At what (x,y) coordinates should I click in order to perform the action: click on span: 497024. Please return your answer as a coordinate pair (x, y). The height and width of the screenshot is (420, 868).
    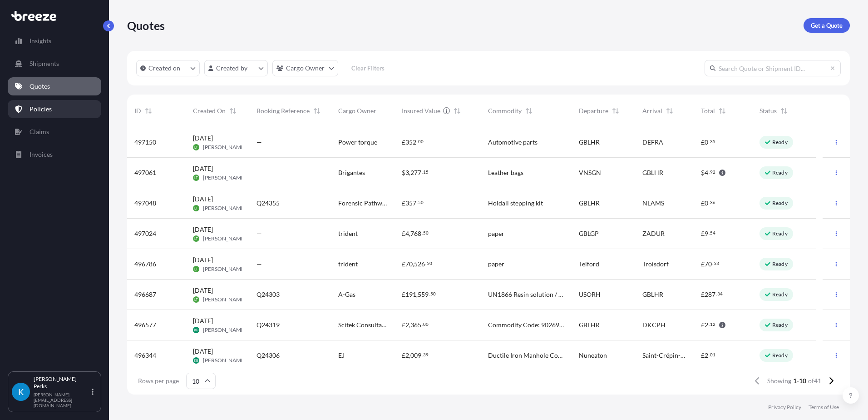
    Looking at the image, I should click on (145, 234).